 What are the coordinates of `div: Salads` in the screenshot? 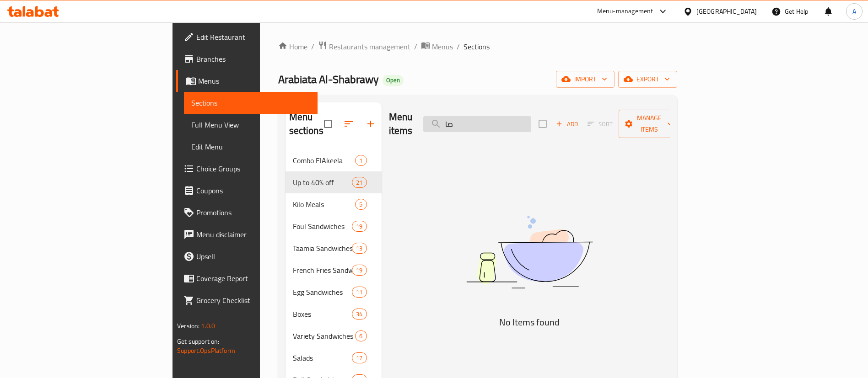 It's located at (323, 358).